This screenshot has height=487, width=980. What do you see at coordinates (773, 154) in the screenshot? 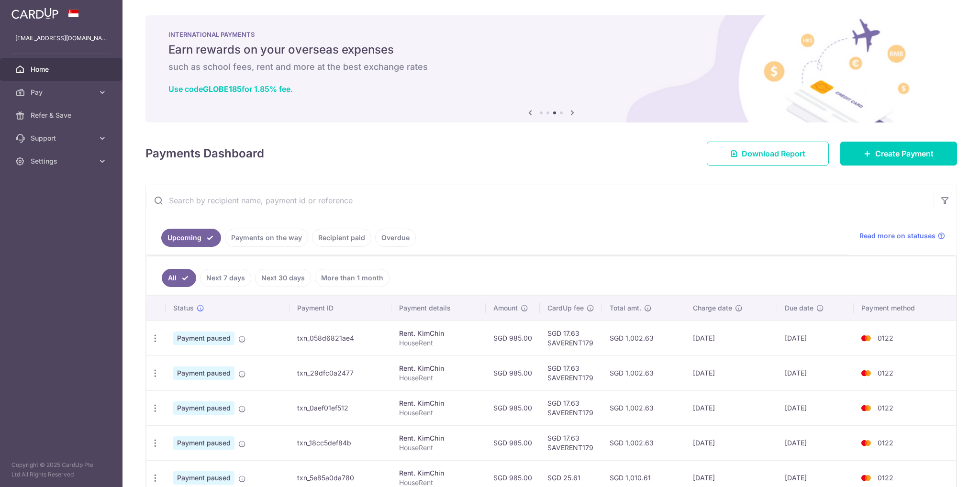
I see `span: Download Report` at bounding box center [773, 154].